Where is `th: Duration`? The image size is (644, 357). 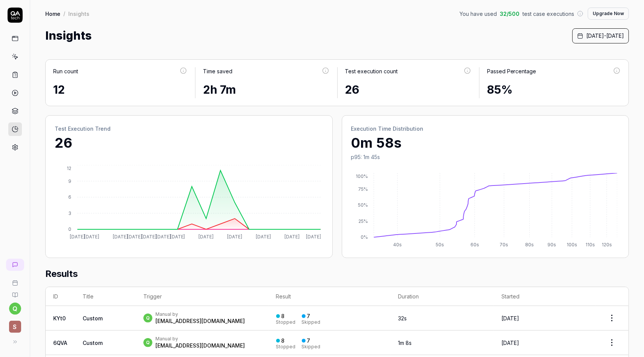 th: Duration is located at coordinates (442, 296).